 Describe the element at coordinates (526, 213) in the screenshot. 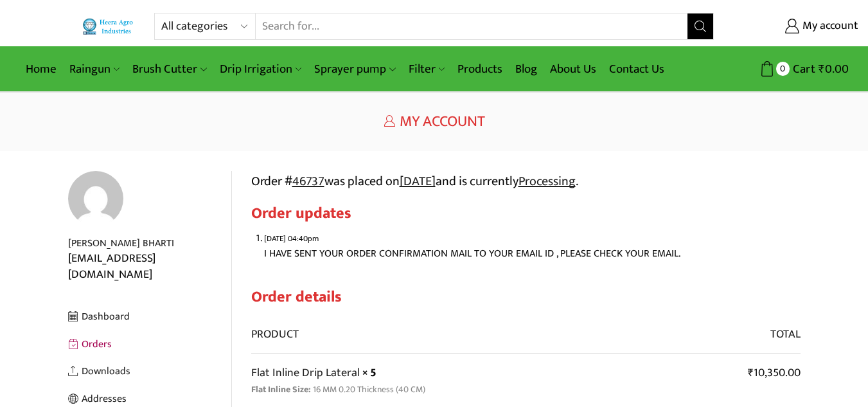

I see `h2: Order updates` at that location.